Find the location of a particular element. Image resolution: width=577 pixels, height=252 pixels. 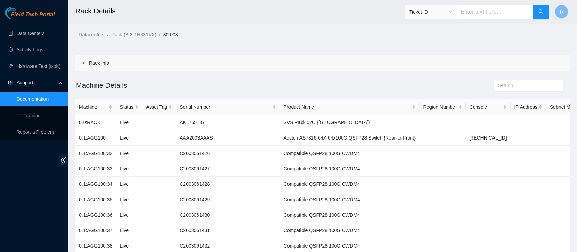

td: AKL755147 is located at coordinates (228, 122).